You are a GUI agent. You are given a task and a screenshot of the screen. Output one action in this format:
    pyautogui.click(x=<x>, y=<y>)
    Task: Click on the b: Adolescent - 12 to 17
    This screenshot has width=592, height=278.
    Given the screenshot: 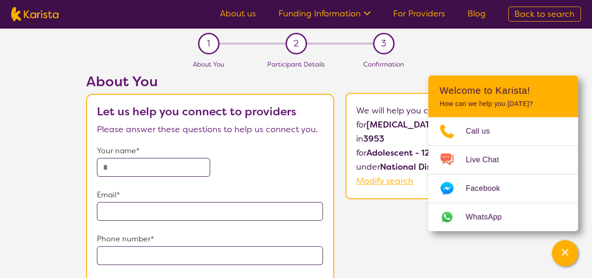 What is the action you would take?
    pyautogui.click(x=409, y=153)
    